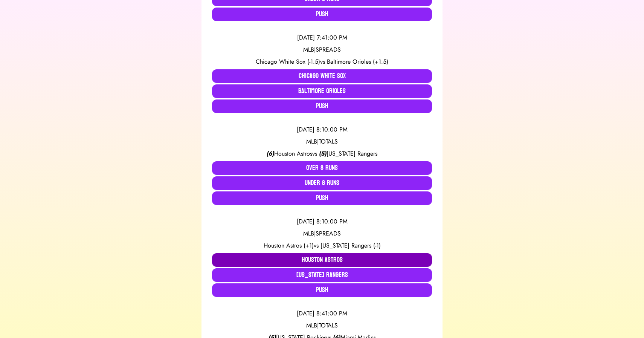 The image size is (644, 338). I want to click on span: Chicago White Sox (-1.5), so click(288, 61).